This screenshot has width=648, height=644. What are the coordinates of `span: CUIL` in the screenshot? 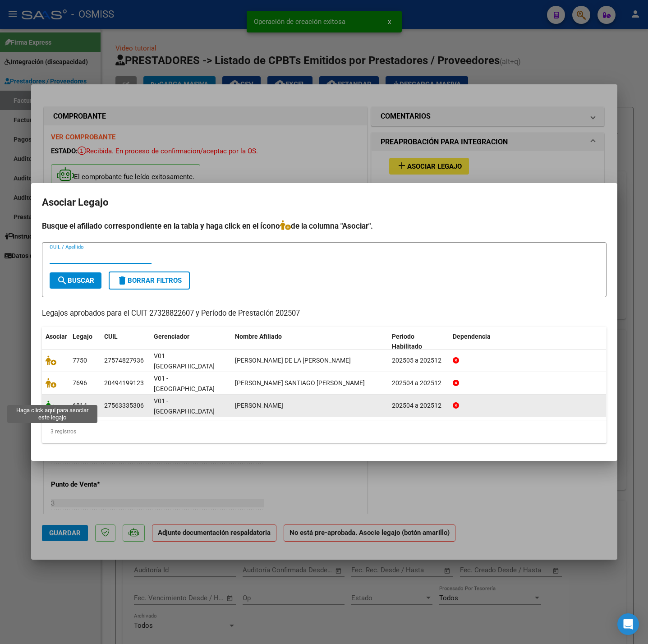 It's located at (111, 337).